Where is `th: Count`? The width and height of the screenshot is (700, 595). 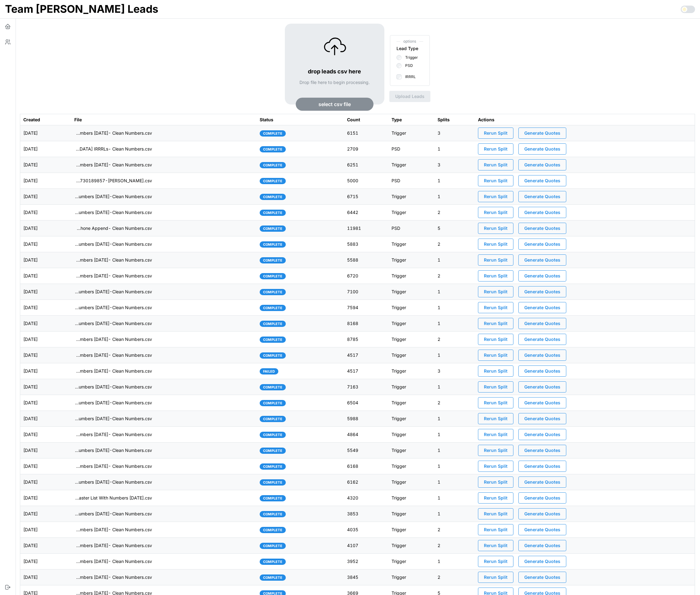 th: Count is located at coordinates (366, 120).